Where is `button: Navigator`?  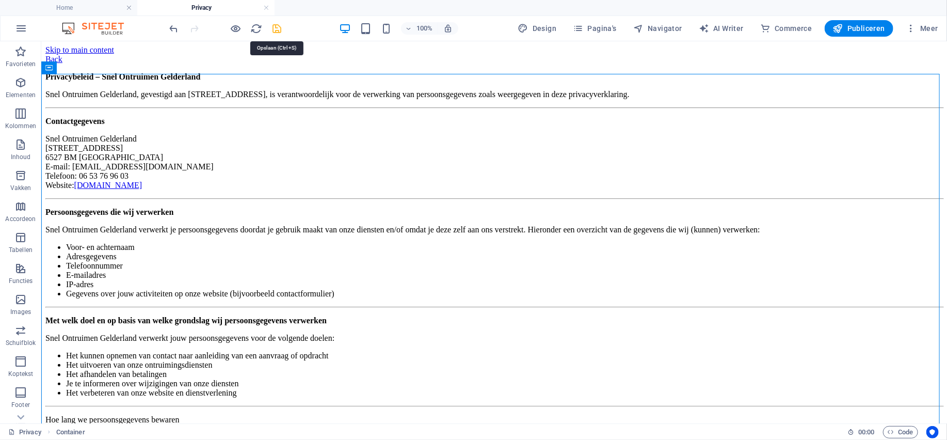 button: Navigator is located at coordinates (658, 28).